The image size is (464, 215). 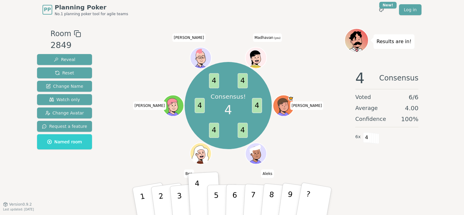 What do you see at coordinates (64, 86) in the screenshot?
I see `span: Change Name` at bounding box center [64, 86].